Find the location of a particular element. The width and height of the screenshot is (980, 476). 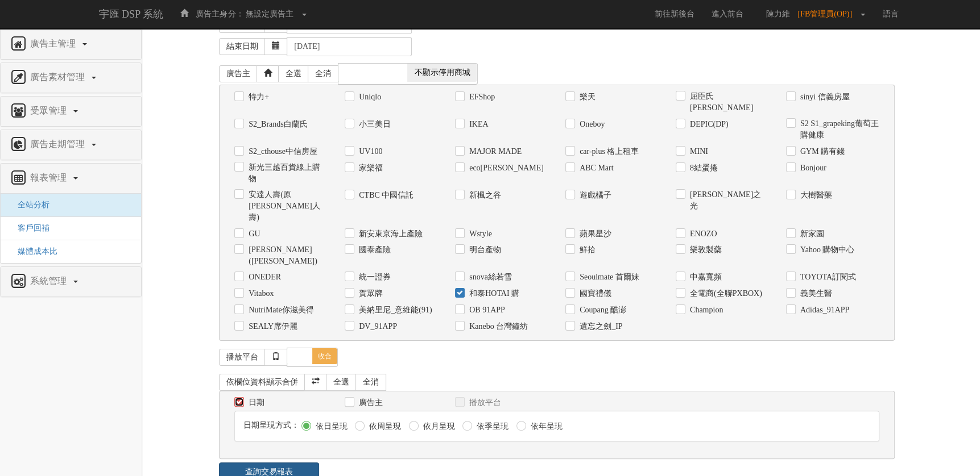

label: 和泰HOTAI 購 is located at coordinates (492, 294).